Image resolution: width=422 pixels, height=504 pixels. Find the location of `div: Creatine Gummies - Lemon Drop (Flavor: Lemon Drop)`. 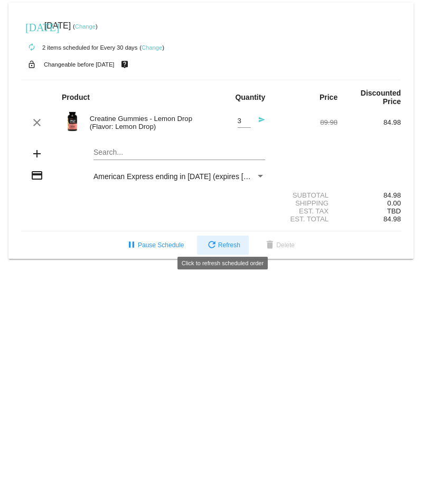

div: Creatine Gummies - Lemon Drop (Flavor: Lemon Drop) is located at coordinates (148, 123).